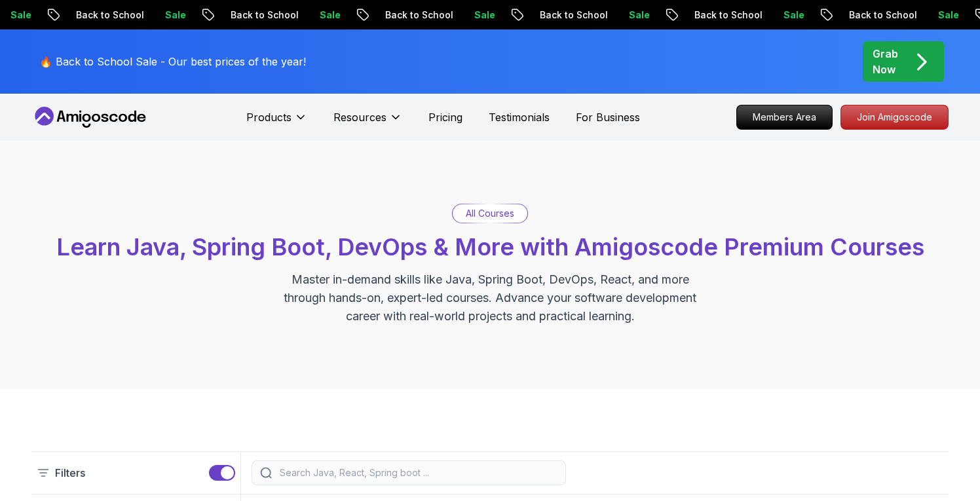 The height and width of the screenshot is (501, 980). I want to click on p: Grab Now, so click(885, 62).